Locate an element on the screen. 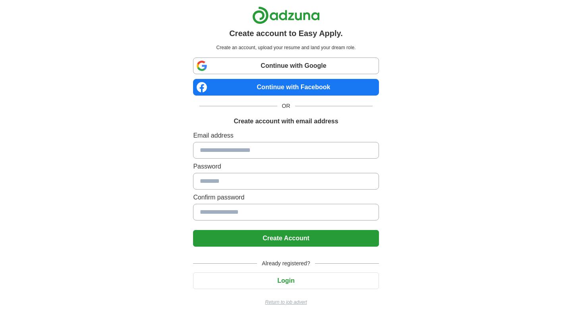 This screenshot has width=572, height=322. a: Continue with Facebook is located at coordinates (285, 87).